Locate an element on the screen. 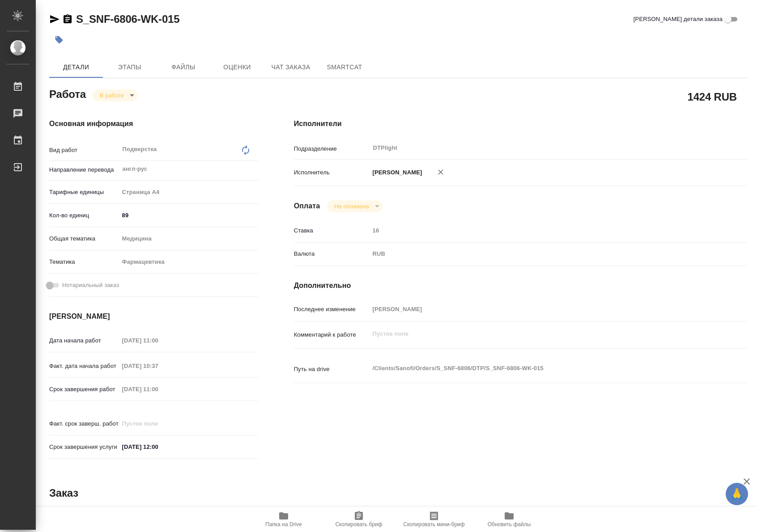 This screenshot has width=757, height=532. button: Удалить исполнителя is located at coordinates (441, 172).